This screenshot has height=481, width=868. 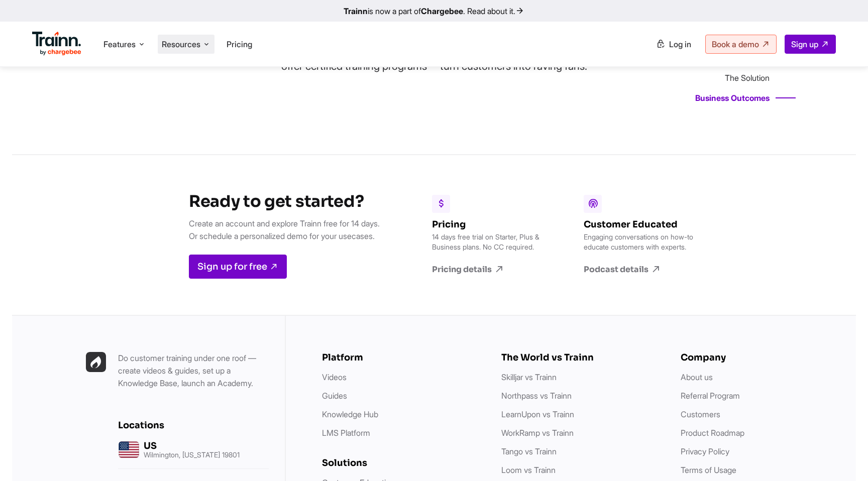 What do you see at coordinates (284, 202) in the screenshot?
I see `h3: Ready to get started?` at bounding box center [284, 202].